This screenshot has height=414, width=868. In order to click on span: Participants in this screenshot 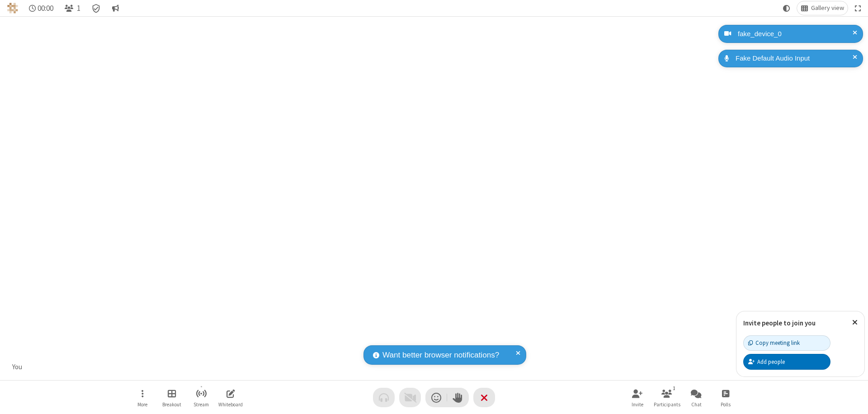, I will do `click(666, 404)`.